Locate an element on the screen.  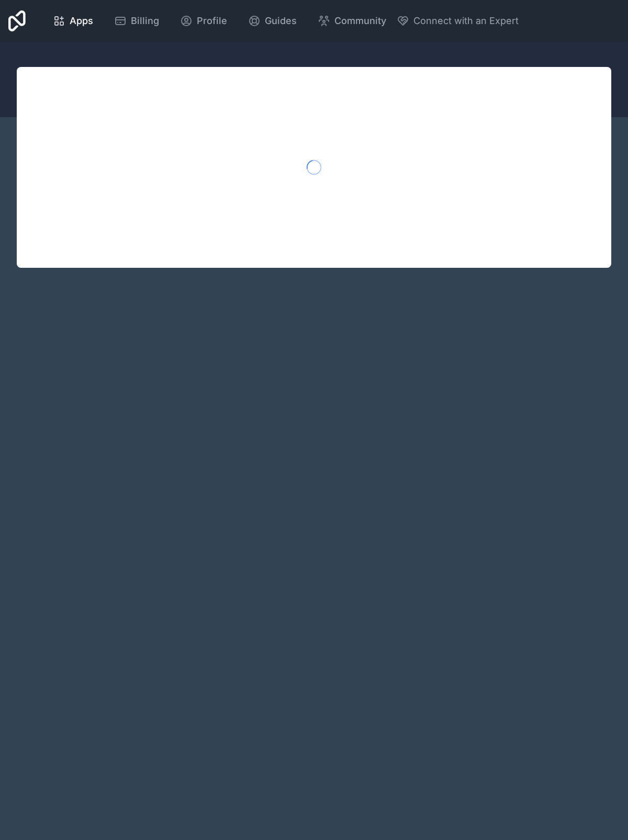
span: Apps is located at coordinates (81, 20).